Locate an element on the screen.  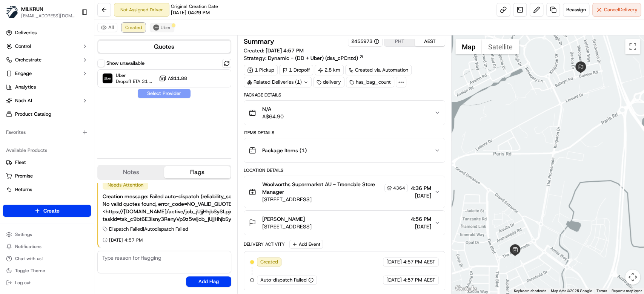
button: Chat with us! is located at coordinates (47, 259).